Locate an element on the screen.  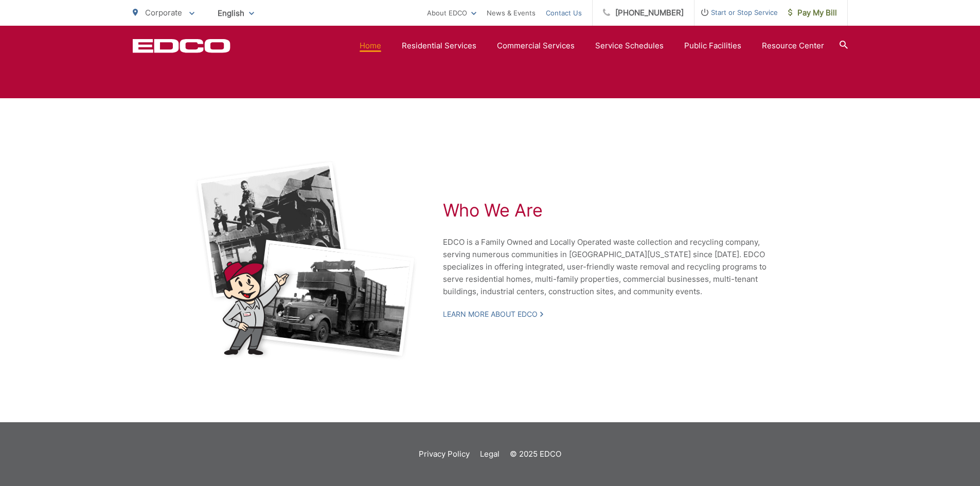
a: About EDCO is located at coordinates (452, 13).